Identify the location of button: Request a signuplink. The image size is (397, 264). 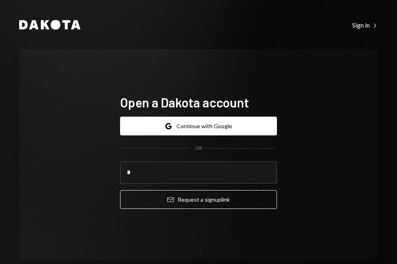
(198, 200).